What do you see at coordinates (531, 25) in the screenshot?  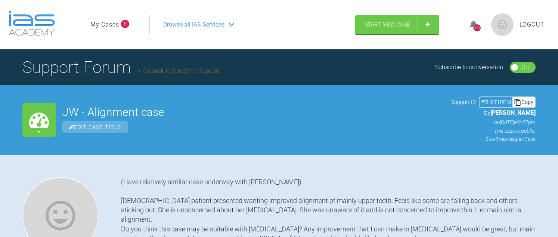 I see `span: Logout` at bounding box center [531, 25].